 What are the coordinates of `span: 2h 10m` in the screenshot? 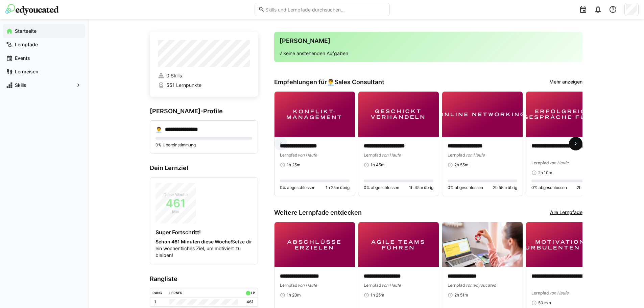 It's located at (545, 173).